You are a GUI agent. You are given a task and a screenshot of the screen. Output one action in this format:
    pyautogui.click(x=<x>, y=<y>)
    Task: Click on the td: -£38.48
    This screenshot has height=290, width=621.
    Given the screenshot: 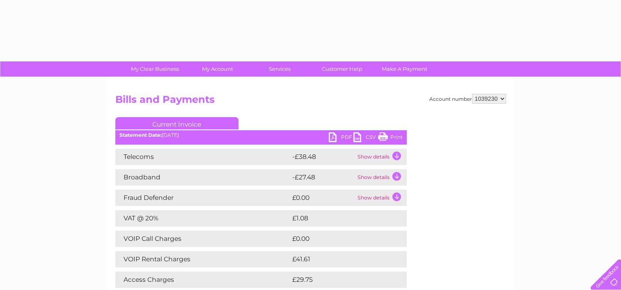 What is the action you would take?
    pyautogui.click(x=322, y=157)
    